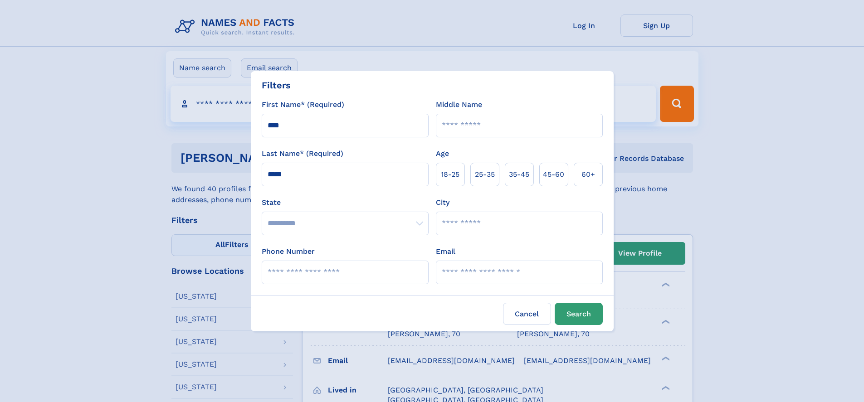  Describe the element at coordinates (442, 154) in the screenshot. I see `label: Age` at that location.